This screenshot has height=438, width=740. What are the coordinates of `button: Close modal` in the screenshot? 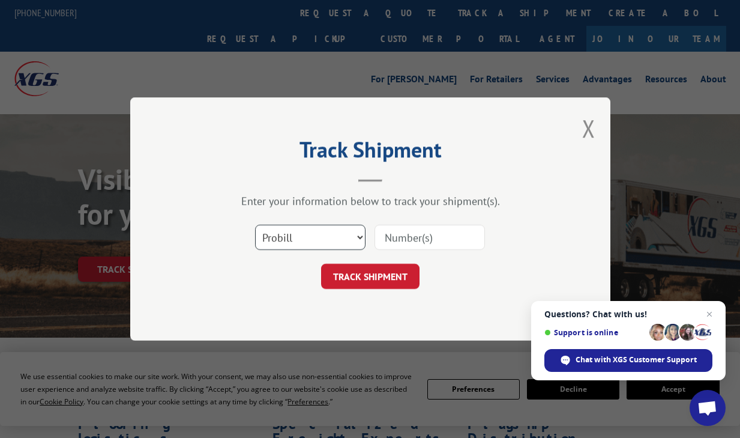 It's located at (589, 128).